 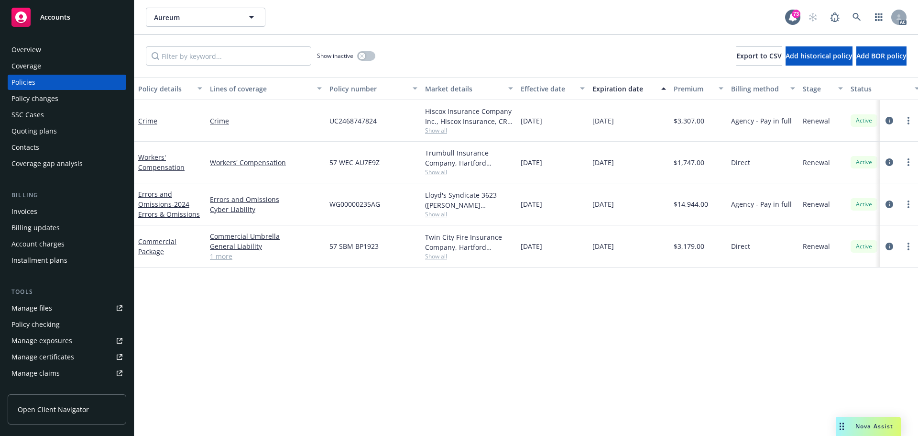 I want to click on div: Policy checking, so click(x=35, y=324).